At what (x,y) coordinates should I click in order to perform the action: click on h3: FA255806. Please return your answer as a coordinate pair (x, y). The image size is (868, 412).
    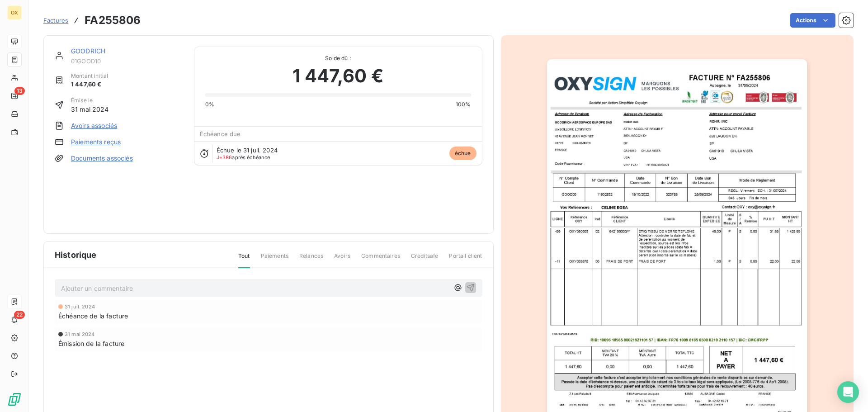
    Looking at the image, I should click on (112, 20).